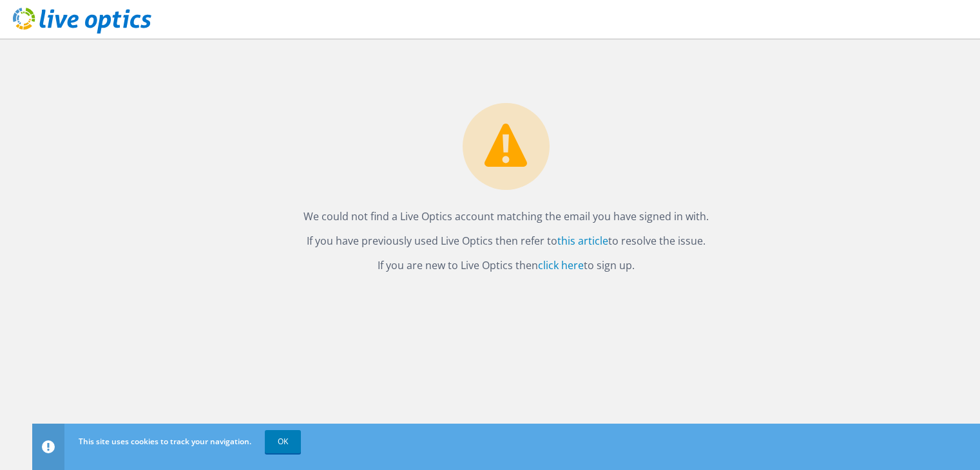  I want to click on a: this article, so click(582, 241).